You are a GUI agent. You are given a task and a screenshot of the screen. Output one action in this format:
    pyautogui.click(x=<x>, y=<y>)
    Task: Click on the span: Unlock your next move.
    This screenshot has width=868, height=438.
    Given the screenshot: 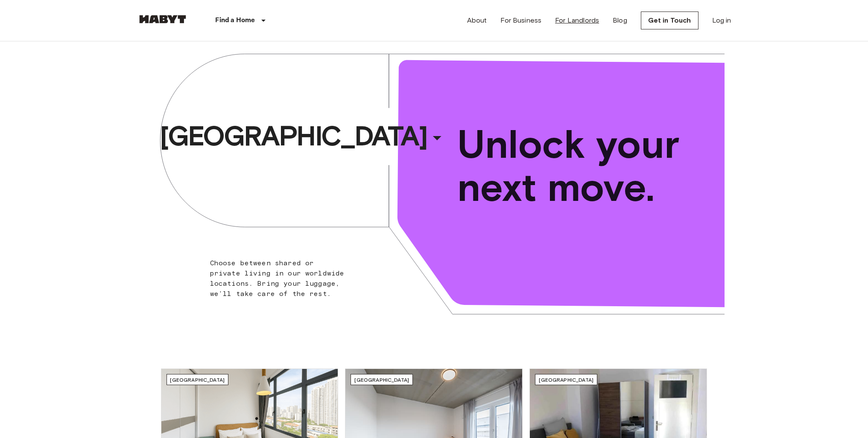 What is the action you would take?
    pyautogui.click(x=573, y=166)
    